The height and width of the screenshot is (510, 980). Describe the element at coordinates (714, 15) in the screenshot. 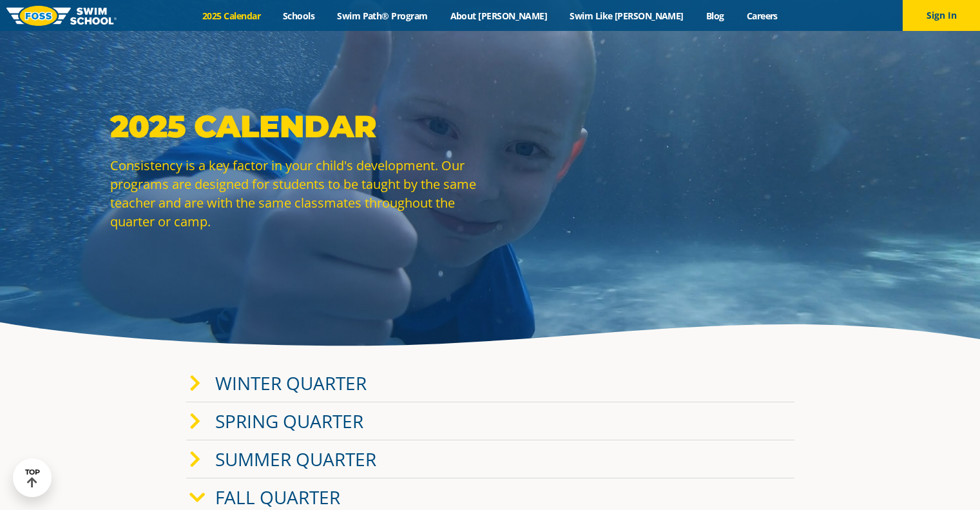

I see `a: Blog` at that location.